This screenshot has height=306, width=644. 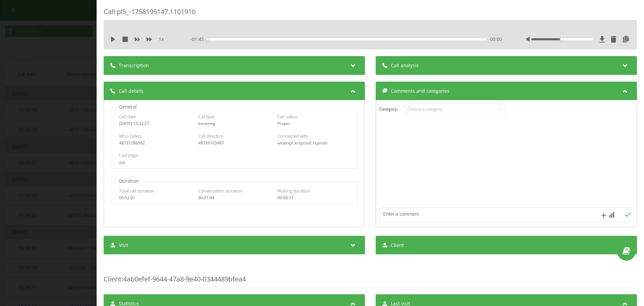 What do you see at coordinates (128, 107) in the screenshot?
I see `p: General` at bounding box center [128, 107].